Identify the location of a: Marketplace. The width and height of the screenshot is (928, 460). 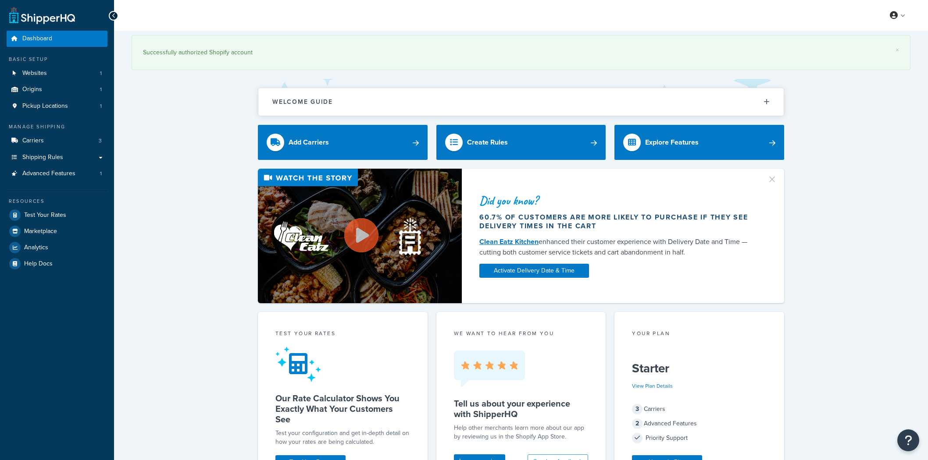
(57, 231).